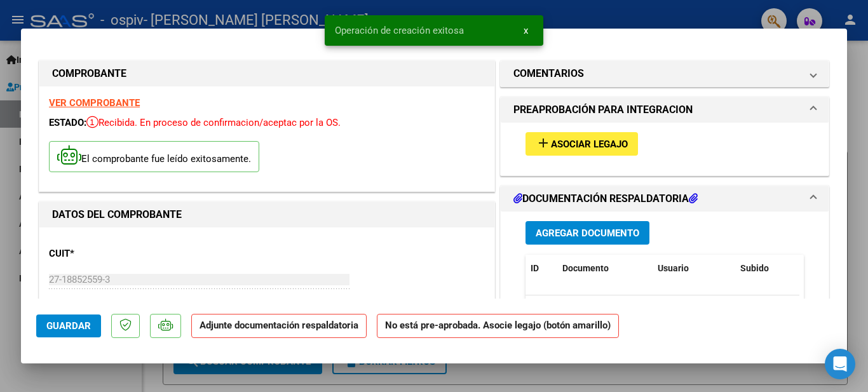 Image resolution: width=868 pixels, height=392 pixels. What do you see at coordinates (840, 364) in the screenshot?
I see `div: Open Intercom Messenger` at bounding box center [840, 364].